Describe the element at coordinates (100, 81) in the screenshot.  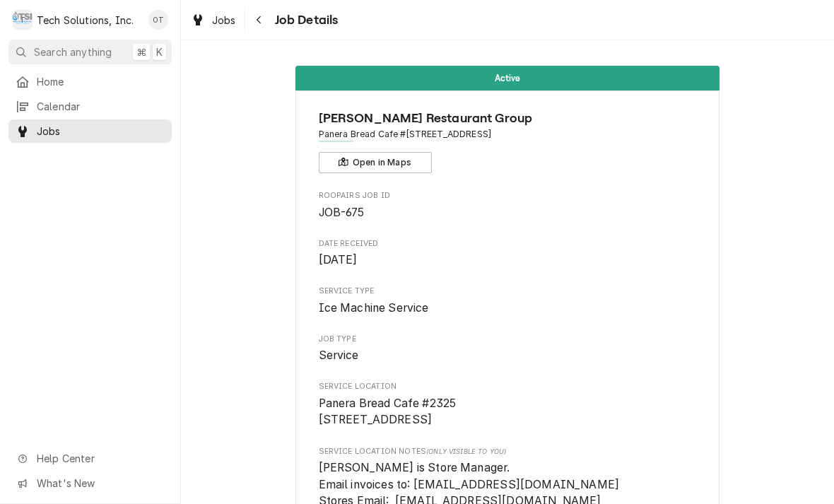
I see `span: Home` at that location.